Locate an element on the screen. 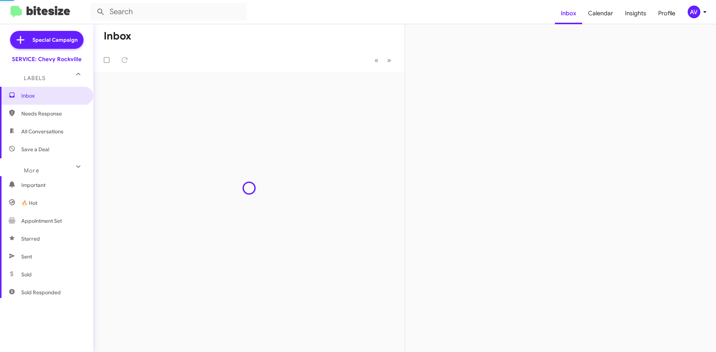 The height and width of the screenshot is (352, 716). button: Previous is located at coordinates (376, 60).